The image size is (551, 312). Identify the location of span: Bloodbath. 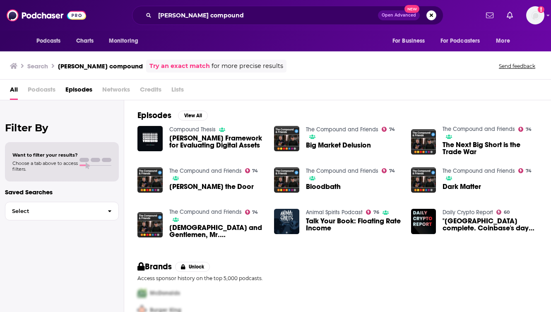
(323, 186).